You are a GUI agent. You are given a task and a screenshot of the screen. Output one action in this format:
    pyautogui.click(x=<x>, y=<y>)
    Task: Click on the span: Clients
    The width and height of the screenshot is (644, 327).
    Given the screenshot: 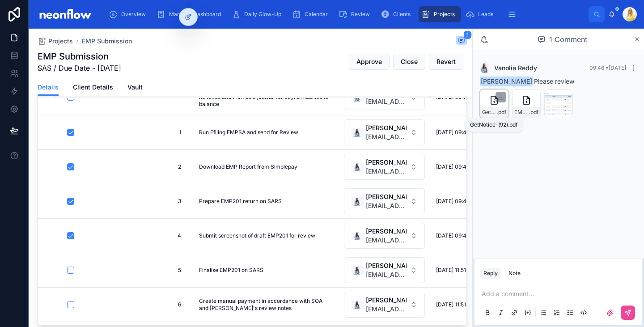 What is the action you would take?
    pyautogui.click(x=401, y=15)
    